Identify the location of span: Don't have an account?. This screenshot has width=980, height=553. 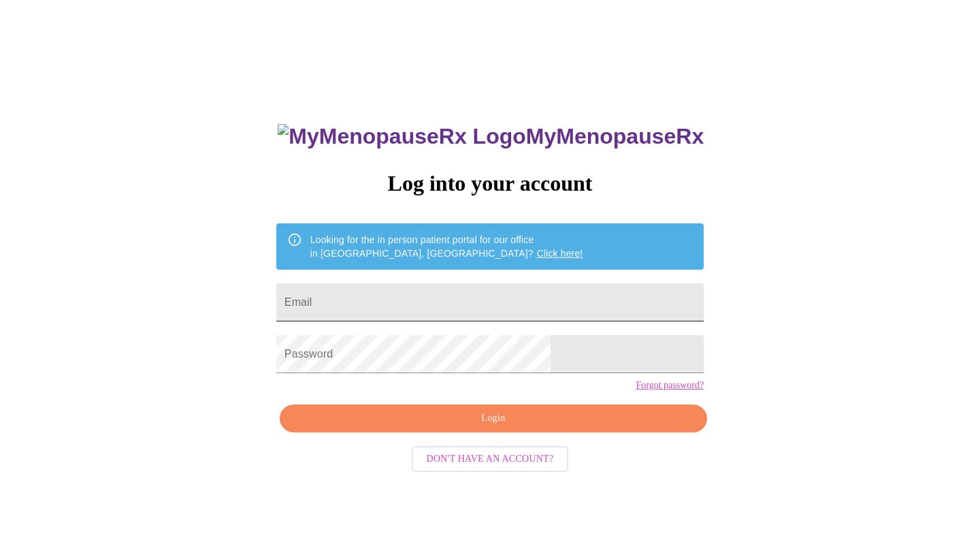
(490, 459).